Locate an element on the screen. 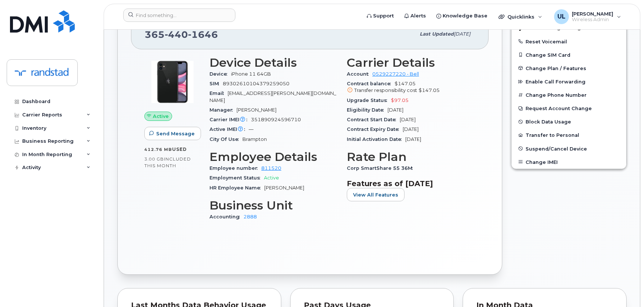 This screenshot has height=307, width=644. button: Suspend/Cancel Device is located at coordinates (569, 149).